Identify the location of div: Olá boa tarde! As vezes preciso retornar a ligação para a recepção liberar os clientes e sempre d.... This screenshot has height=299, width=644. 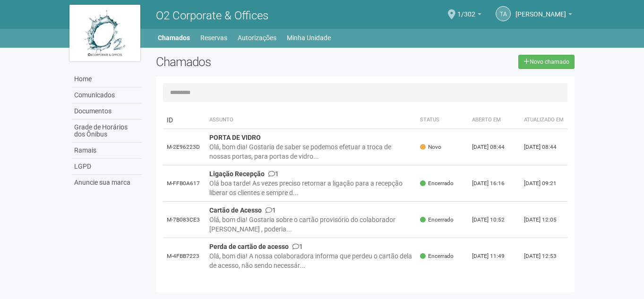
(310, 188).